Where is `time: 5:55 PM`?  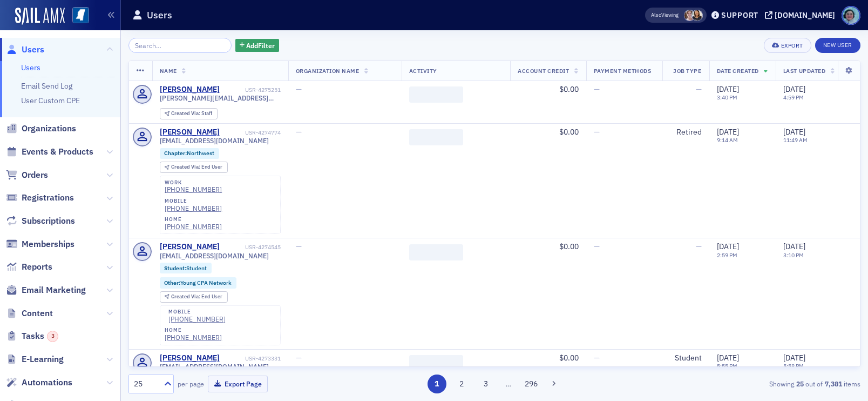 time: 5:55 PM is located at coordinates (727, 366).